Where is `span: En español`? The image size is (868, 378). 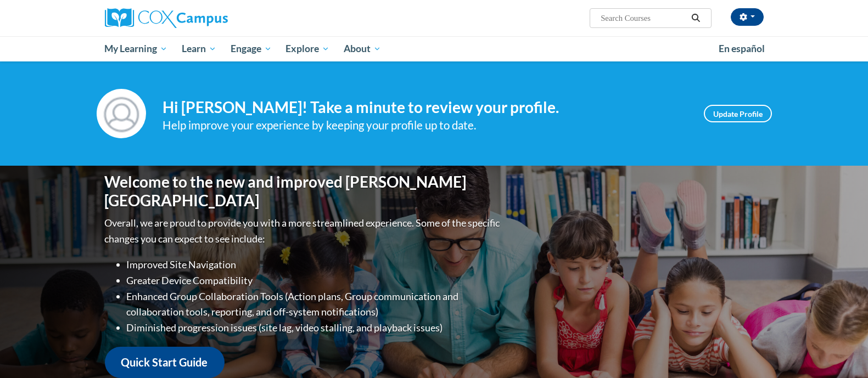 span: En español is located at coordinates (741, 48).